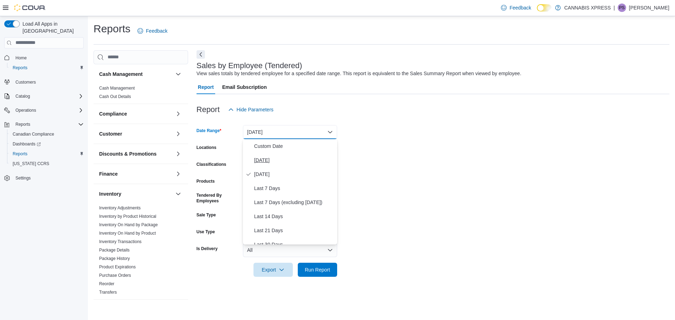  Describe the element at coordinates (211, 164) in the screenshot. I see `label: Classifications` at that location.